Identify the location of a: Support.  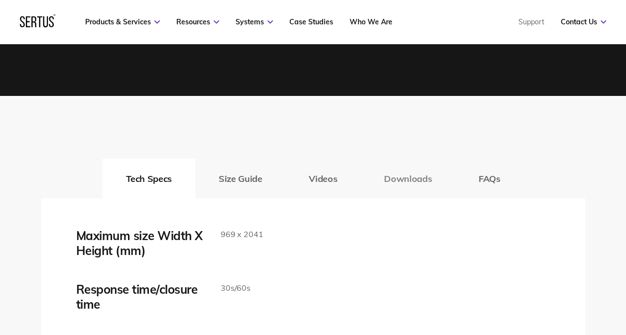
(531, 22).